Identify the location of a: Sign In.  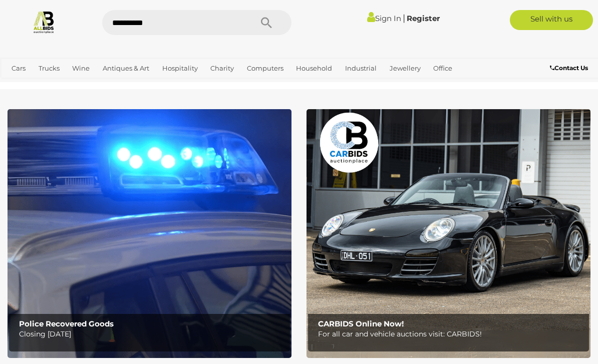
(384, 18).